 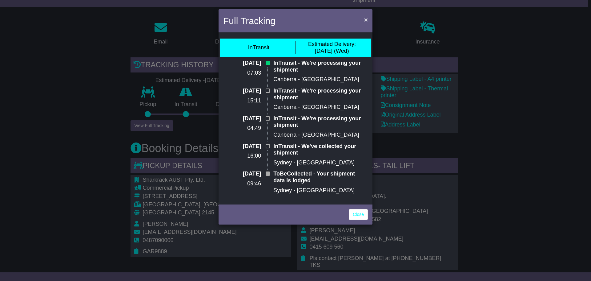 What do you see at coordinates (332, 44) in the screenshot?
I see `span: Estimated Delivery:` at bounding box center [332, 44].